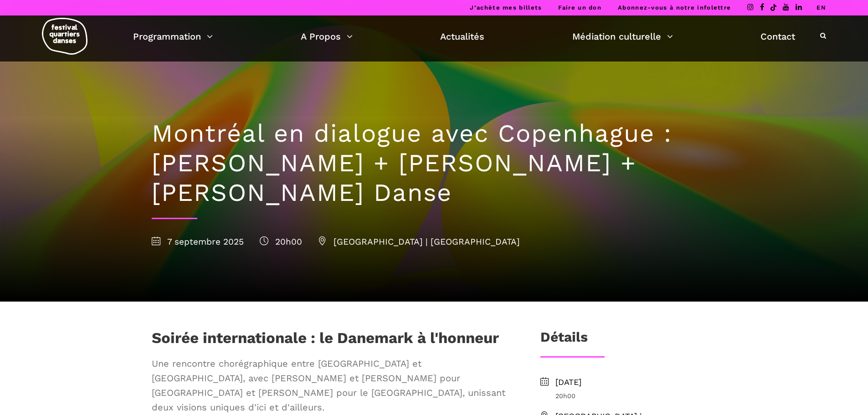 This screenshot has height=415, width=868. Describe the element at coordinates (674, 8) in the screenshot. I see `a: Abonnez-vous à notre infolettre` at that location.